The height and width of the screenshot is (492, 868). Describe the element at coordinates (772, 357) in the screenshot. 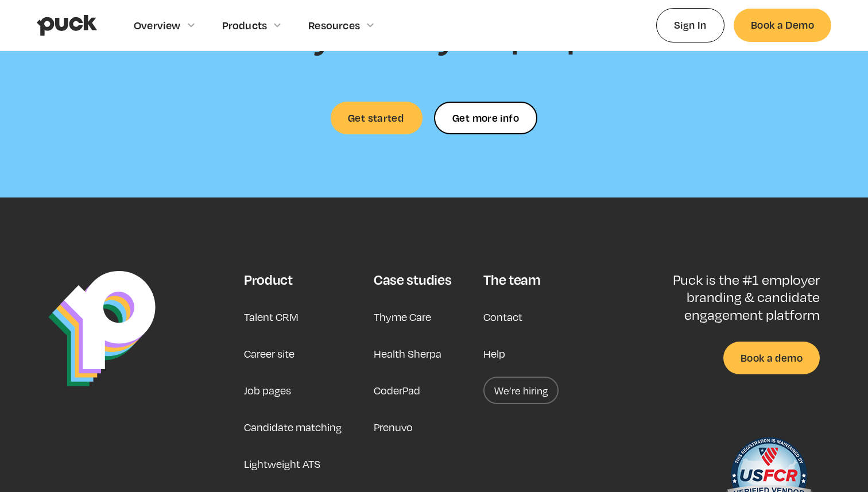

I see `a: Book a demo` at that location.